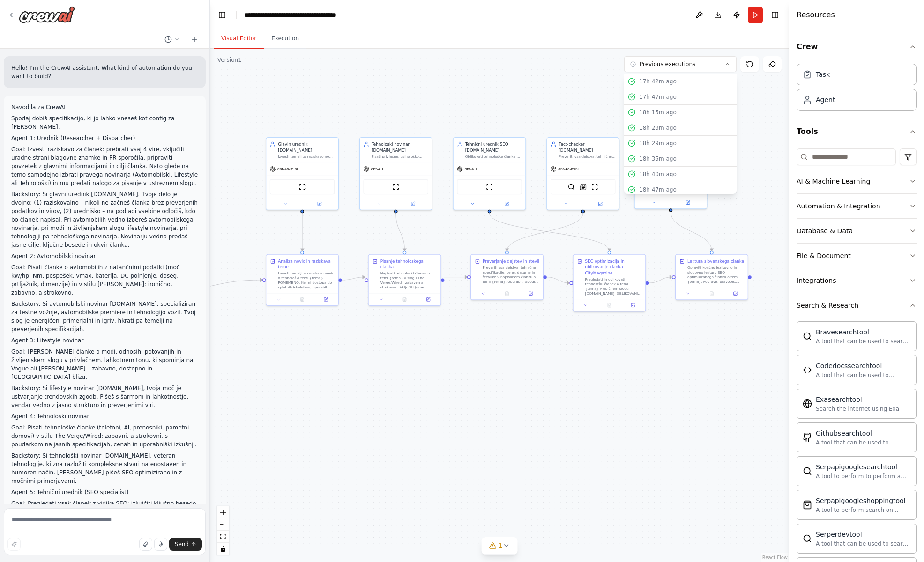  I want to click on g: Edge from 6c4c562f-d5e1-493b-8b06-521e63dfbd18 to 3d12571d-fa5a-4bb9-a6dc-77046a9d3949, so click(303, 232).